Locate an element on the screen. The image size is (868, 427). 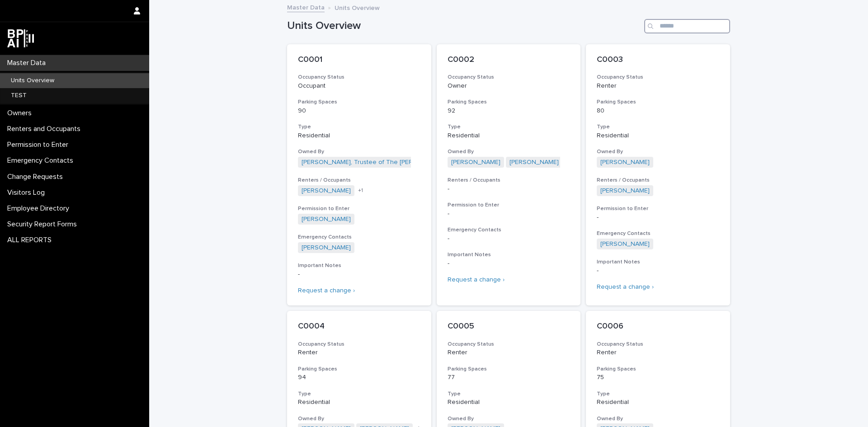
p: 90 is located at coordinates (359, 111).